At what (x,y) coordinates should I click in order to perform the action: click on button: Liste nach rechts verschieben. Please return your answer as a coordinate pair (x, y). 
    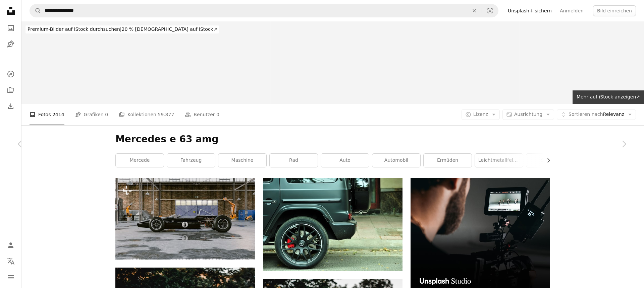
    Looking at the image, I should click on (546, 161).